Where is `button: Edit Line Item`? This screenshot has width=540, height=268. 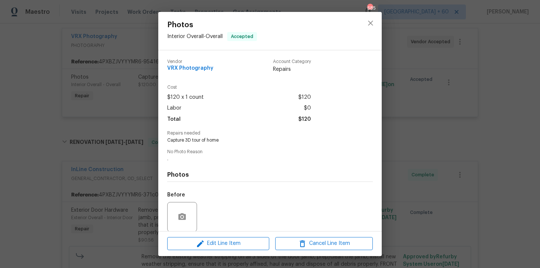
button: Edit Line Item is located at coordinates (218, 243).